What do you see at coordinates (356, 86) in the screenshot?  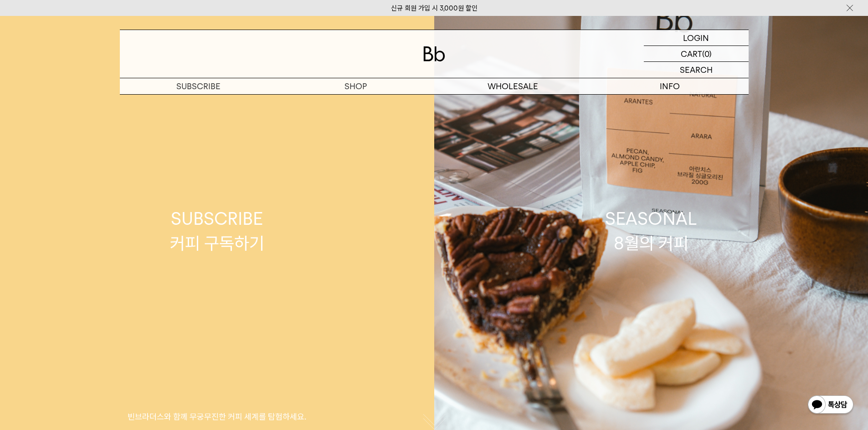 I see `a: SHOP` at bounding box center [356, 86].